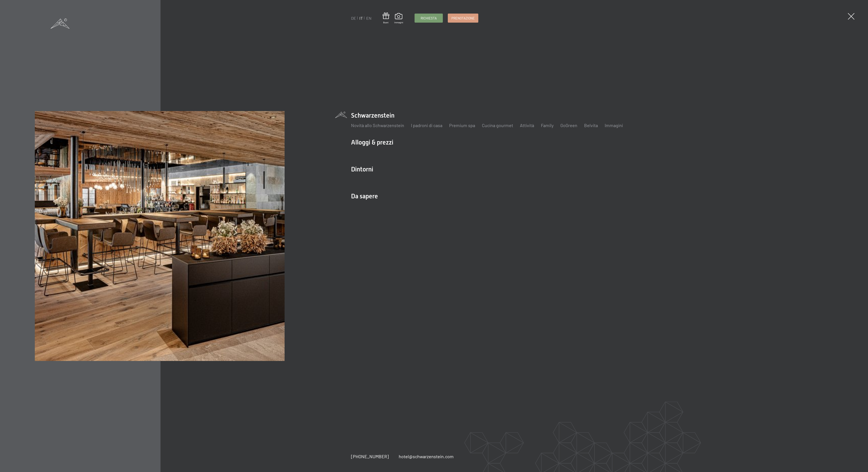 The height and width of the screenshot is (472, 868). What do you see at coordinates (429, 18) in the screenshot?
I see `span: Richiesta` at bounding box center [429, 18].